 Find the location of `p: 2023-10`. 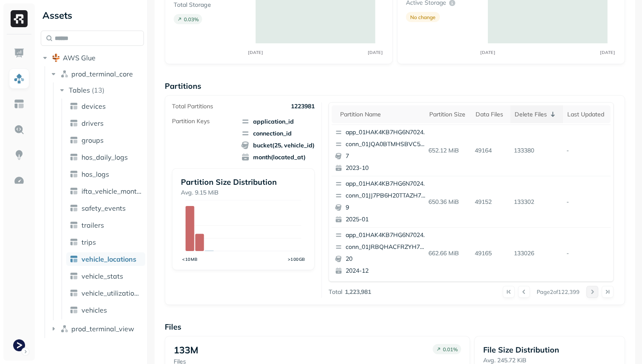

p: 2023-10 is located at coordinates (387, 168).